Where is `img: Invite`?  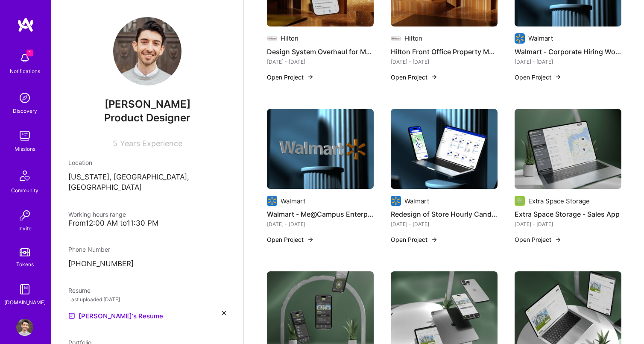
img: Invite is located at coordinates (25, 215).